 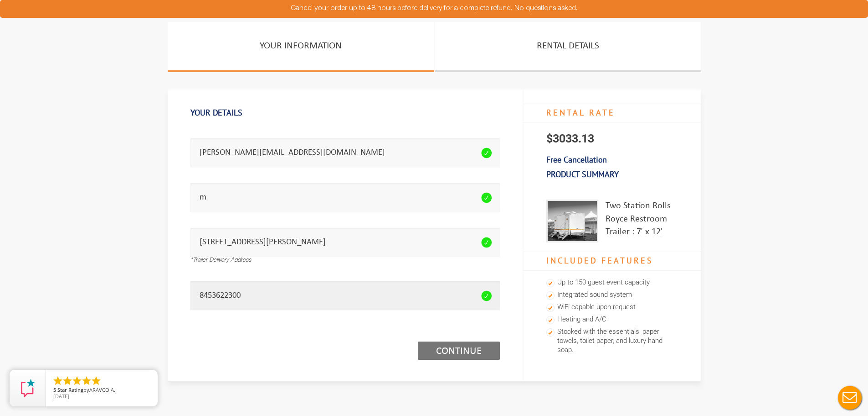 What do you see at coordinates (301, 47) in the screenshot?
I see `a: Your Information` at bounding box center [301, 47].